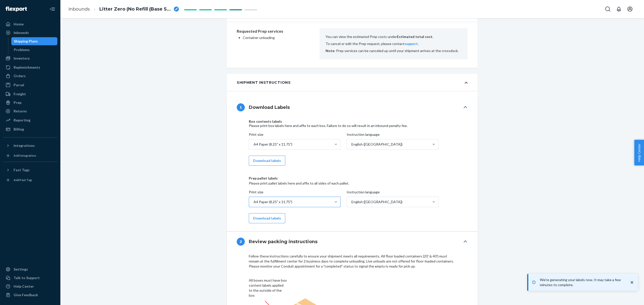 This screenshot has width=644, height=305. Describe the element at coordinates (18, 24) in the screenshot. I see `div: Home` at that location.